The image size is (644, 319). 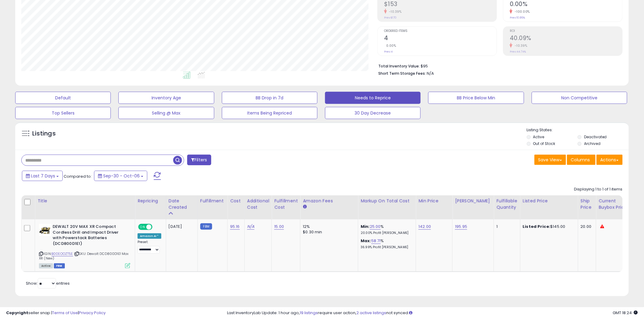 What do you see at coordinates (206, 227) in the screenshot?
I see `small: FBM` at bounding box center [206, 227].